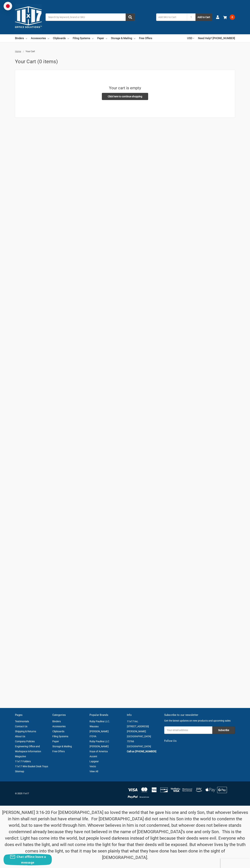  I want to click on a: USD, so click(191, 38).